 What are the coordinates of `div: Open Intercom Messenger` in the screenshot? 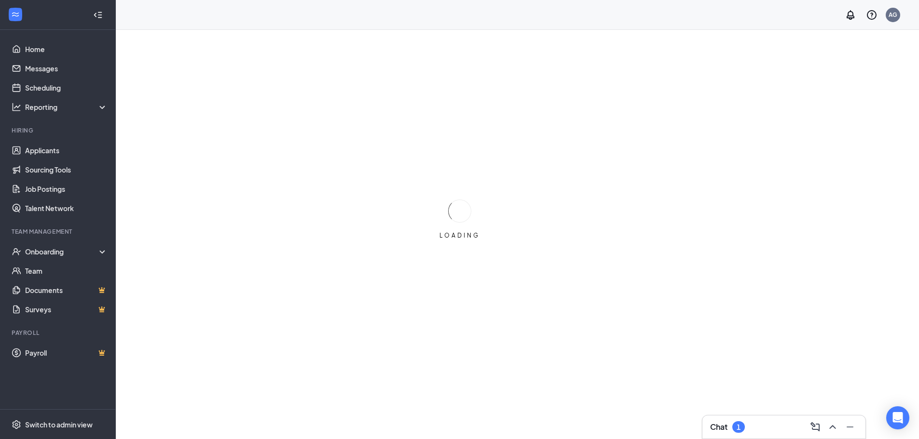 It's located at (897, 418).